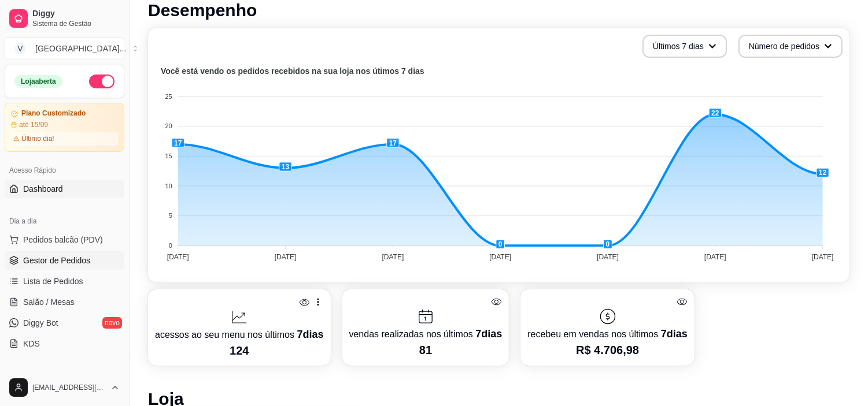 Image resolution: width=868 pixels, height=406 pixels. I want to click on span: KDS, so click(31, 344).